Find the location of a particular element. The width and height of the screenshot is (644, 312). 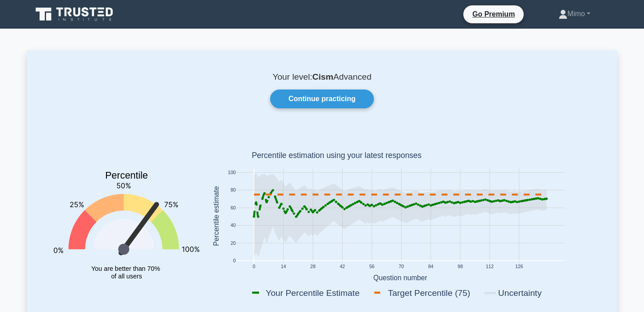

text: 20 is located at coordinates (233, 243).